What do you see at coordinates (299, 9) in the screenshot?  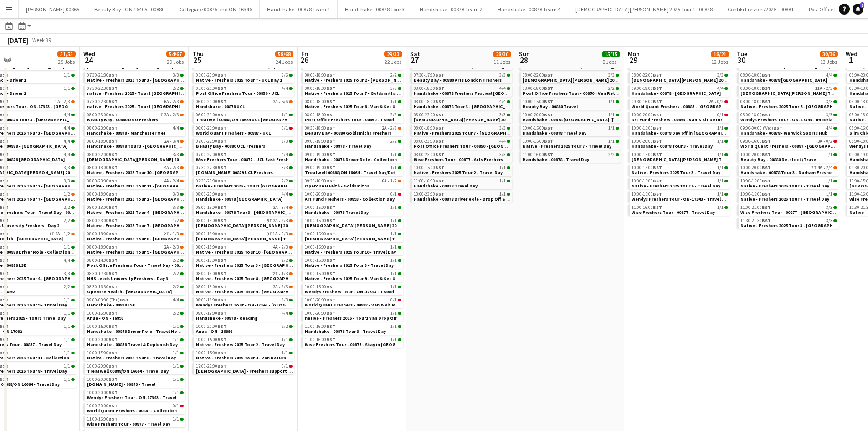 I see `button: Handshake - 00878 Team 1` at bounding box center [299, 9].